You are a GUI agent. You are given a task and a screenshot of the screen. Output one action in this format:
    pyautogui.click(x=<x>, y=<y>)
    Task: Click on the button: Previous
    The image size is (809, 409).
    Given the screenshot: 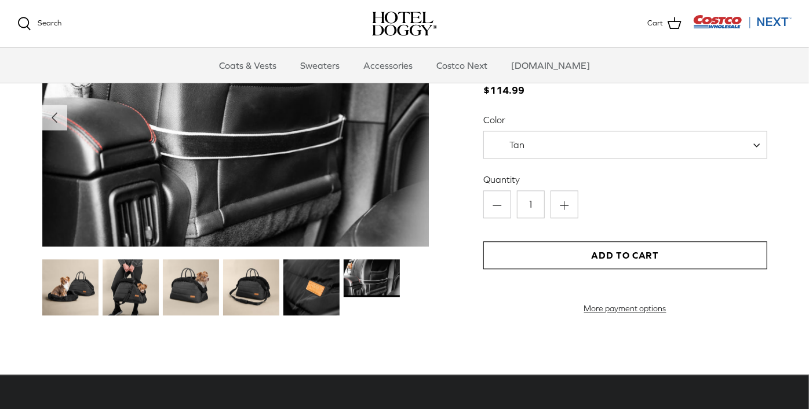 What is the action you would take?
    pyautogui.click(x=54, y=118)
    